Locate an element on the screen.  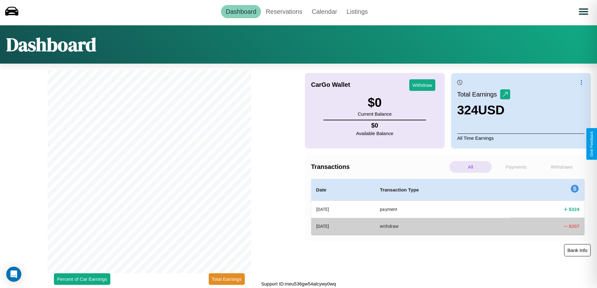
button: Bank Info is located at coordinates (577, 250).